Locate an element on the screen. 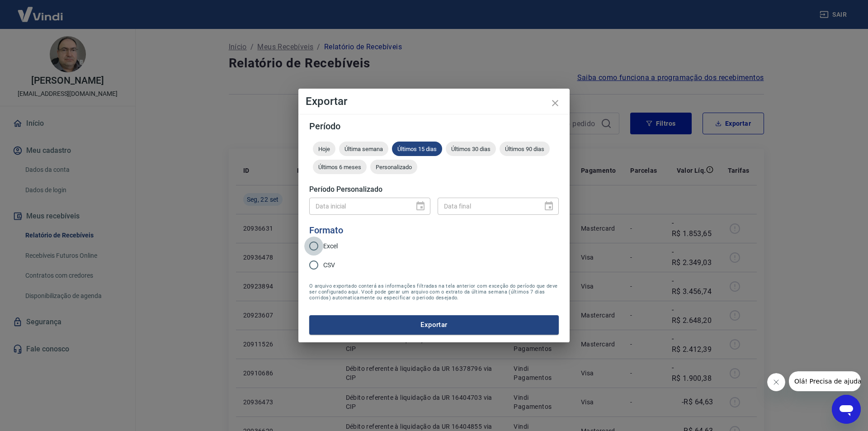 This screenshot has height=431, width=868. span: Hoje is located at coordinates (324, 149).